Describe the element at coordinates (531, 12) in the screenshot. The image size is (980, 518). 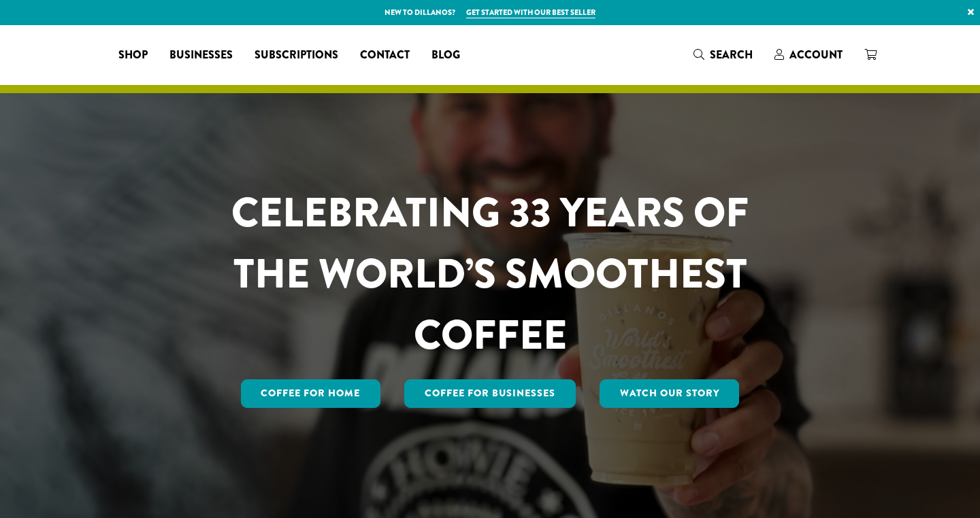
I see `a: Get started with our best seller` at that location.